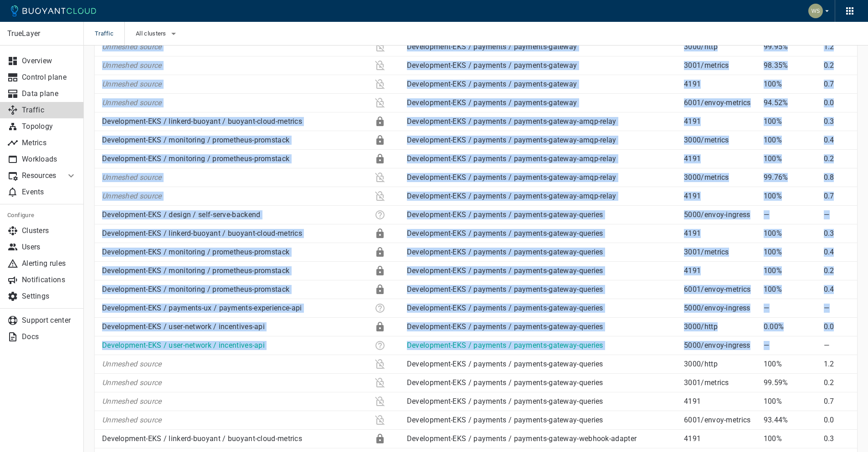  I want to click on span: Traffic, so click(109, 34).